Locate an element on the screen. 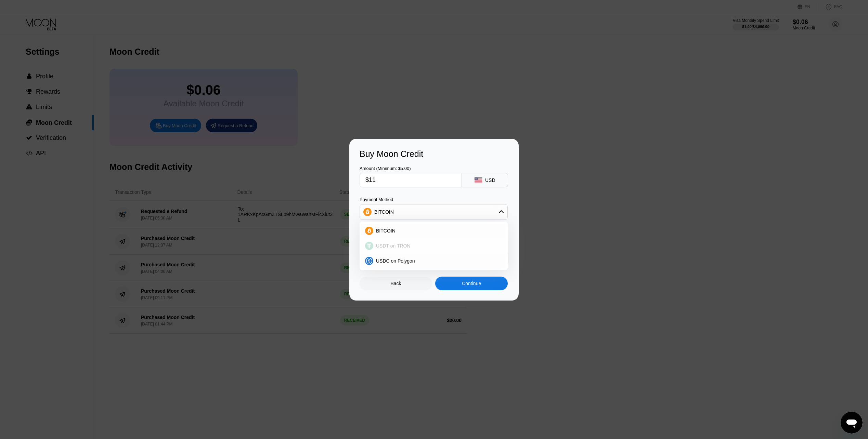 The image size is (868, 439). input: $0.00 is located at coordinates (411, 180).